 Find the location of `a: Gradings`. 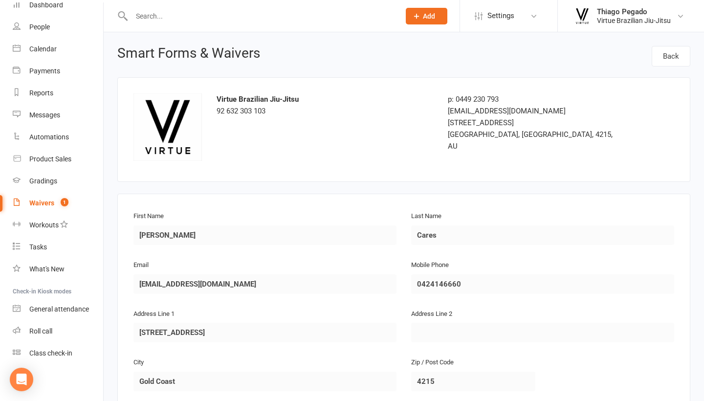

a: Gradings is located at coordinates (58, 181).